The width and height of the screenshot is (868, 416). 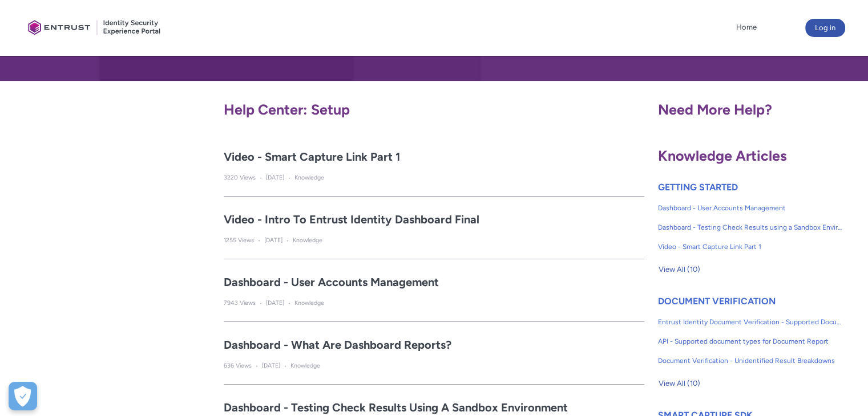 I want to click on a: GETTING STARTED, so click(x=698, y=187).